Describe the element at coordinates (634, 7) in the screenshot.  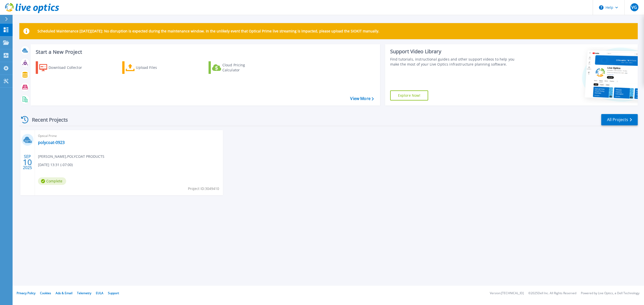
I see `span: VG` at that location.